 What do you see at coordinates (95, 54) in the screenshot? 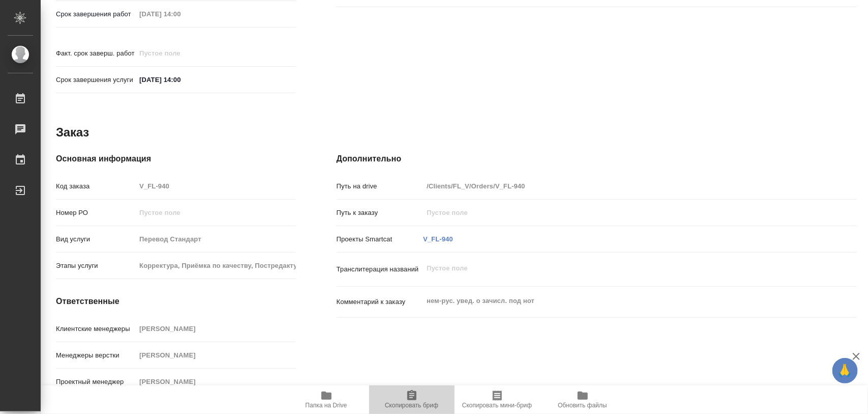
I see `p: Факт. срок заверш. работ` at bounding box center [95, 54].